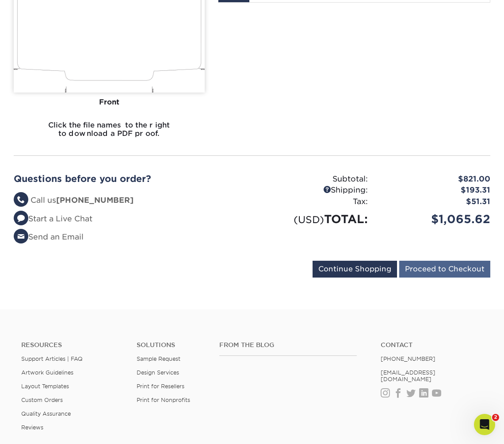  What do you see at coordinates (53, 219) in the screenshot?
I see `a: Start a Live Chat` at bounding box center [53, 219].